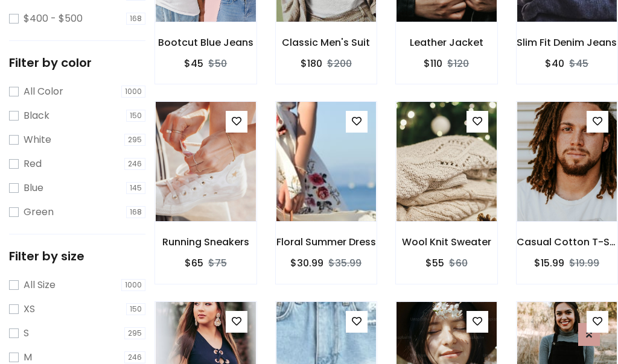 The image size is (618, 364). What do you see at coordinates (584, 263) in the screenshot?
I see `del: $19.99` at bounding box center [584, 263].